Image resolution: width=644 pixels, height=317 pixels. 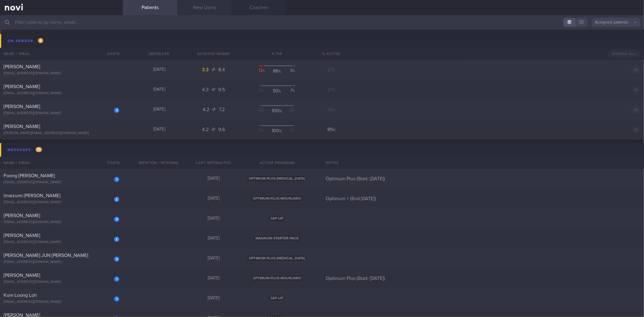 I want to click on span: MAGNUM-STARTER-PACK, so click(x=277, y=238).